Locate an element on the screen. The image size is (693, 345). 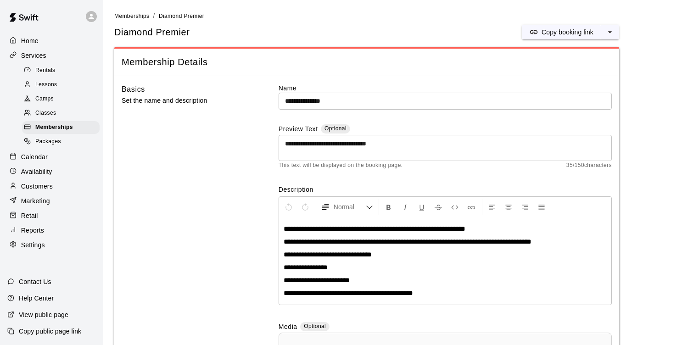
div: Classes is located at coordinates (61, 113).